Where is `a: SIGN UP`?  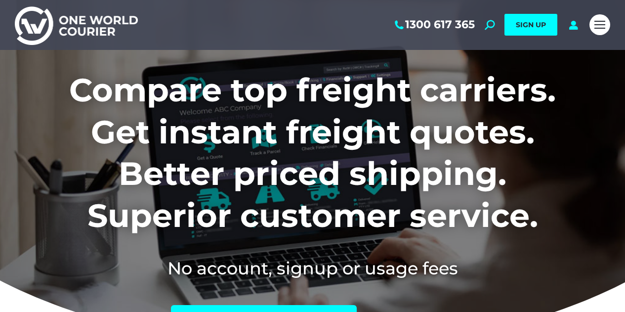
a: SIGN UP is located at coordinates (531, 25).